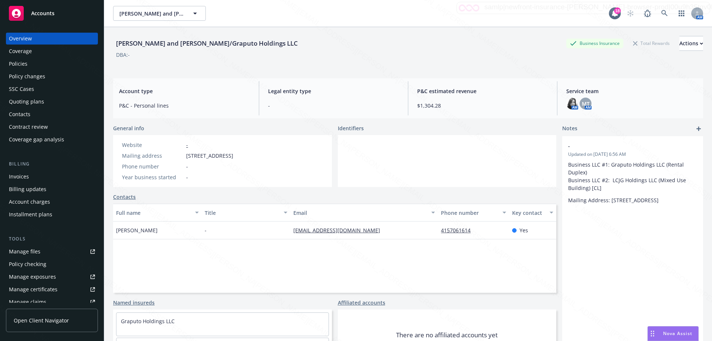 This screenshot has height=341, width=712. I want to click on div: Contacts, so click(20, 114).